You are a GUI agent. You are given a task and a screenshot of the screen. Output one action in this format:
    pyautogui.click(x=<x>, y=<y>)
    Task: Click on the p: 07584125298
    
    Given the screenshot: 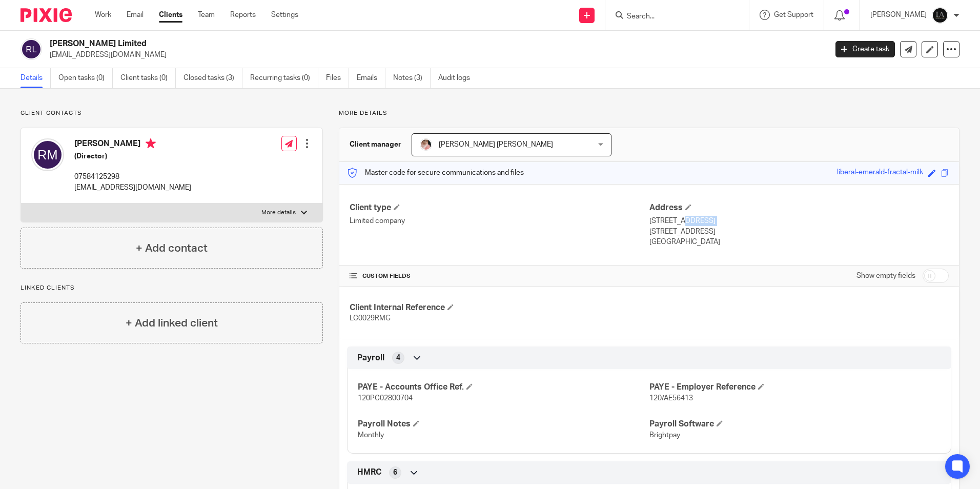 What is the action you would take?
    pyautogui.click(x=133, y=177)
    